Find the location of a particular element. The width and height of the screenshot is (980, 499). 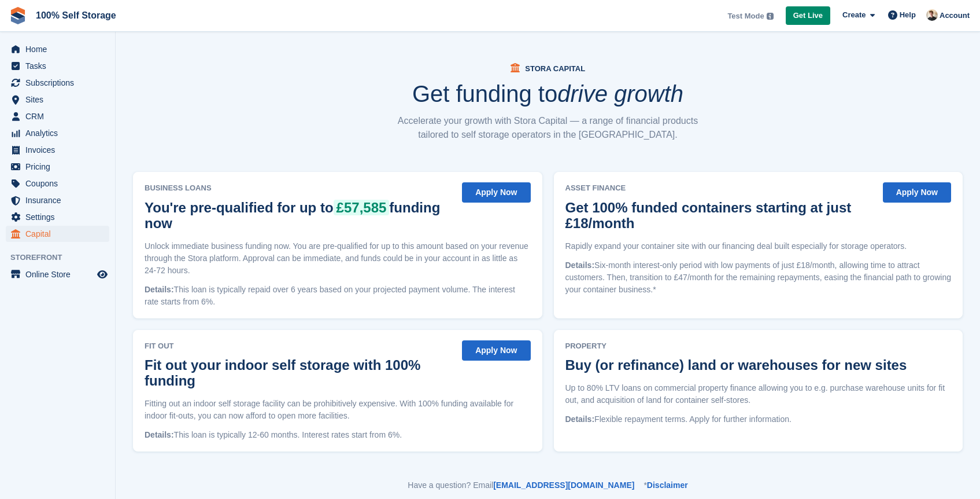

p: This loan is typically 12-60 months. Interest rates start from 6%. is located at coordinates (338, 435).